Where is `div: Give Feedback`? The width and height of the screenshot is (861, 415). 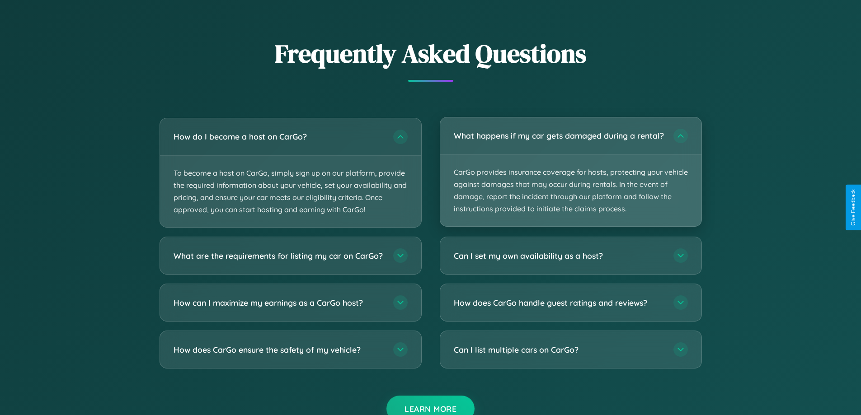
div: Give Feedback is located at coordinates (853, 207).